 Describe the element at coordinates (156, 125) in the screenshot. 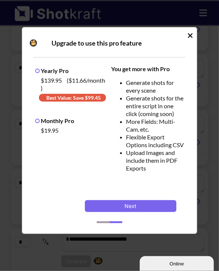

I see `li: More Fields: Multi-Cam, etc.` at that location.